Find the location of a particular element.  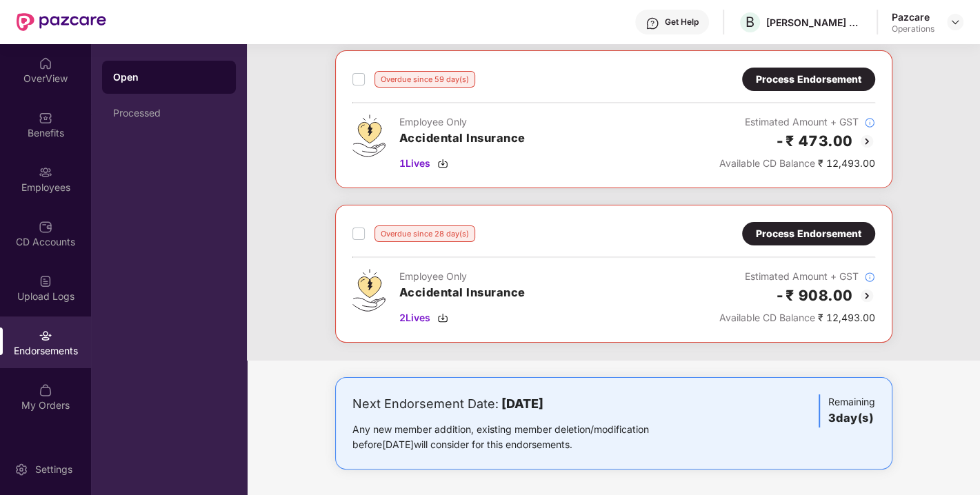

img: svg+xml;base64,PHN2ZyBpZD0iVXBsb2FkX0xvZ3MiIGRhdGEtbmFtZT0iVXBsb2FkIExvZ3MiIHhtbG5zPSJodHRwOi8vd3... is located at coordinates (45, 281).